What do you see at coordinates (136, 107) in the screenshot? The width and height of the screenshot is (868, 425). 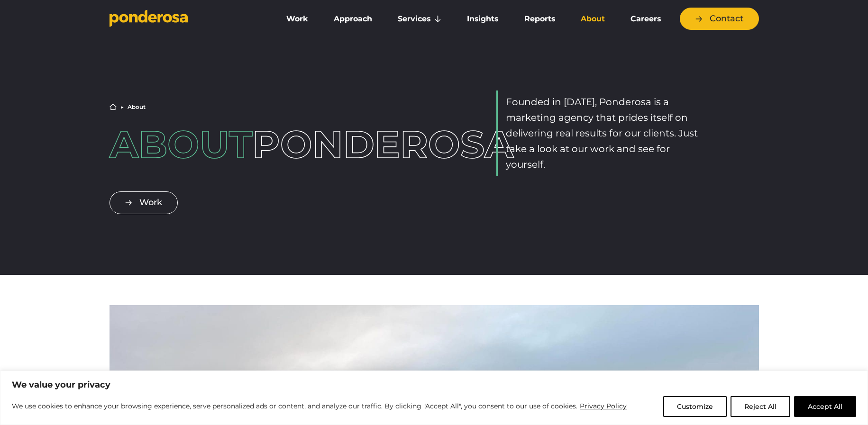 I see `li: About` at bounding box center [136, 107].